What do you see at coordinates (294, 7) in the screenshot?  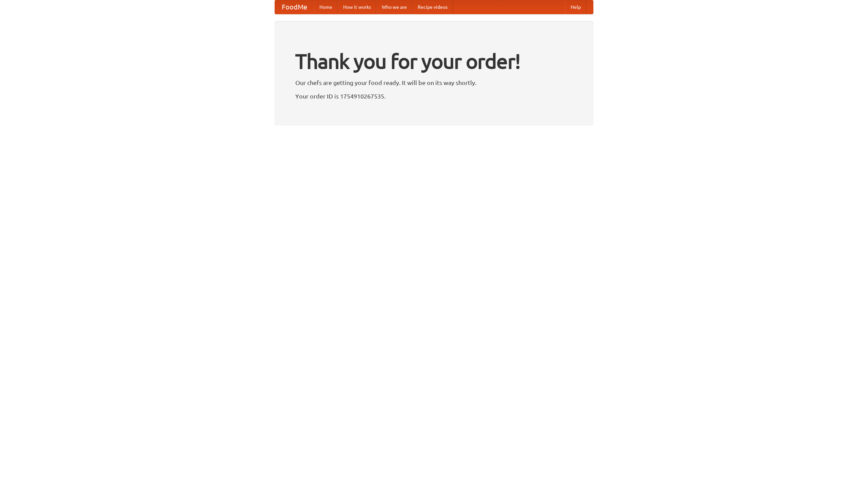 I see `a: FoodMe` at bounding box center [294, 7].